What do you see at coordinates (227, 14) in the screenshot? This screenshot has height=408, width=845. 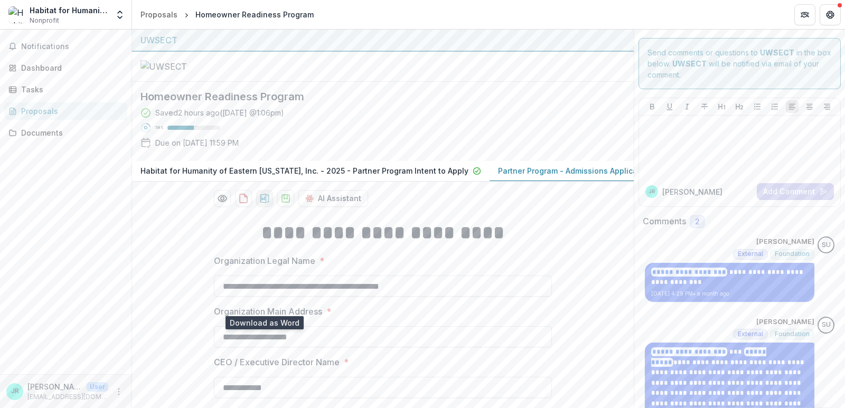 I see `nav: breadcrumb` at bounding box center [227, 14].